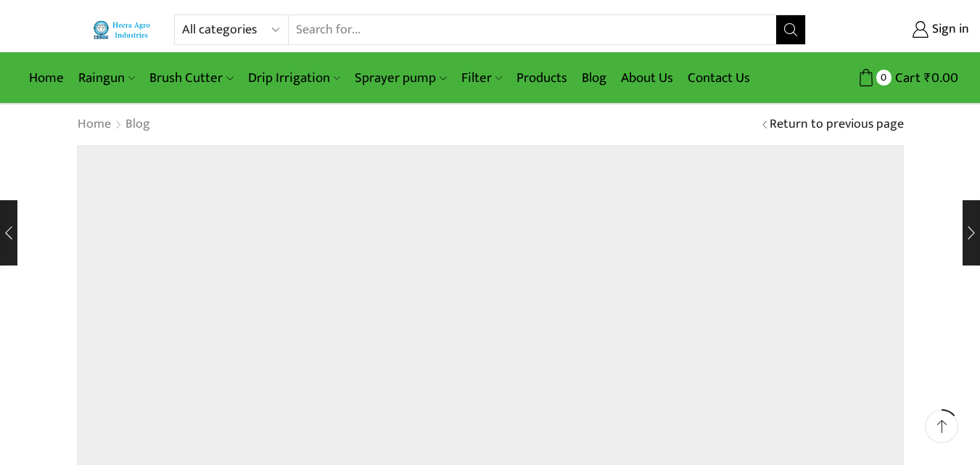  Describe the element at coordinates (941, 78) in the screenshot. I see `bdi: 0.00` at that location.